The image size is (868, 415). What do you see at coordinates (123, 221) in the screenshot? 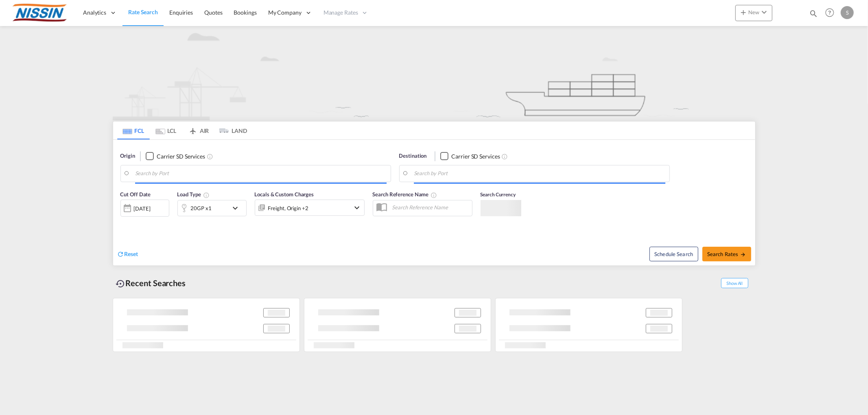
I see `md-datepicker: Select` at bounding box center [123, 221].